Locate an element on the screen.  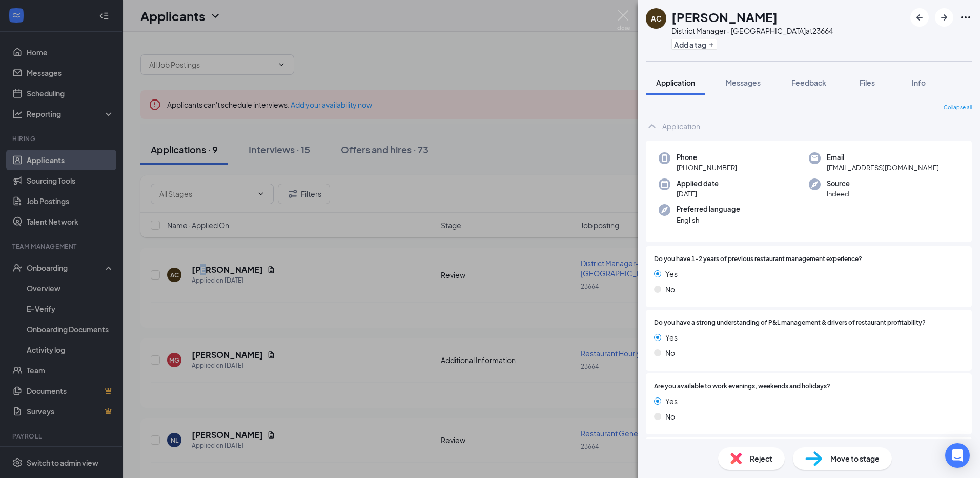
div: AC is located at coordinates (656, 18).